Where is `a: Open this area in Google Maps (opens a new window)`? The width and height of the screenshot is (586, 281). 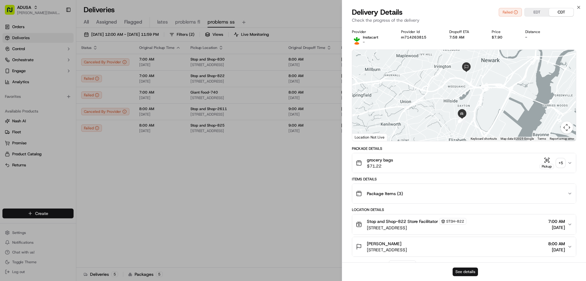
a: Open this area in Google Maps (opens a new window) is located at coordinates (364, 137).